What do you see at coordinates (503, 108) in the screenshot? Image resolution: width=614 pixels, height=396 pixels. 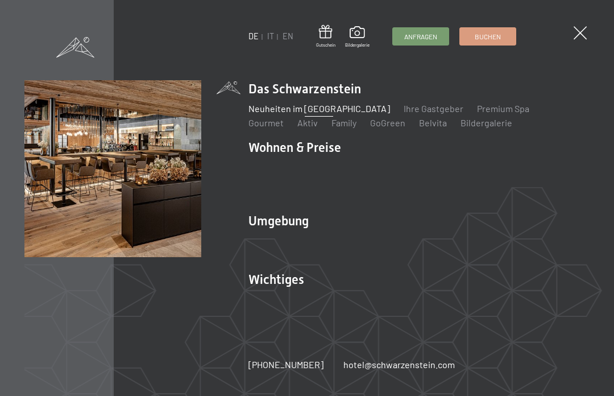 I see `a: Premium Spa` at bounding box center [503, 108].